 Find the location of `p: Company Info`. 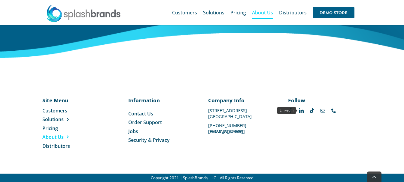

p: Company Info is located at coordinates (242, 100).